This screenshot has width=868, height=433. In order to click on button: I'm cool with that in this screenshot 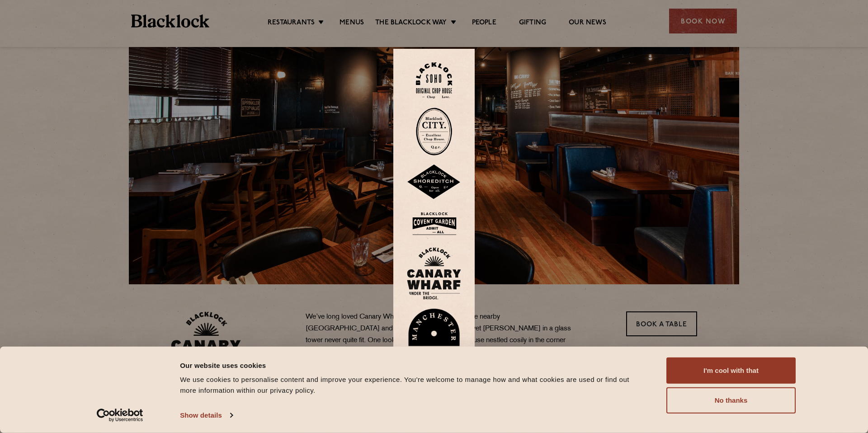, I will do `click(731, 371)`.